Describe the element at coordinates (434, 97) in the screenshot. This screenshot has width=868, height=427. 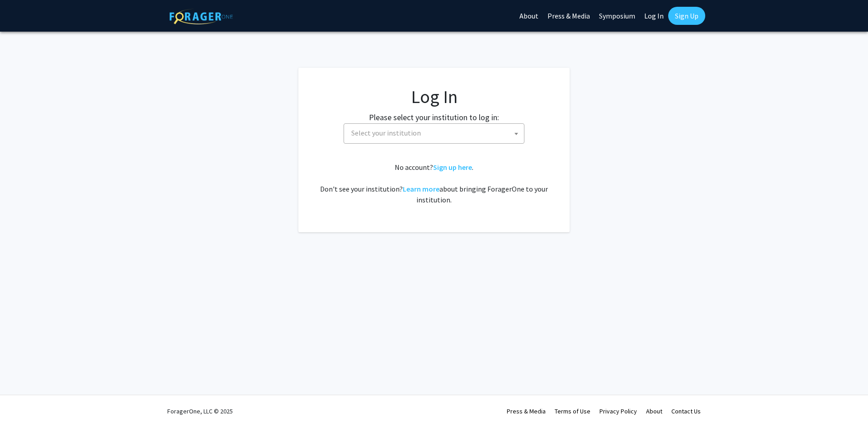
I see `h1: Log In` at that location.